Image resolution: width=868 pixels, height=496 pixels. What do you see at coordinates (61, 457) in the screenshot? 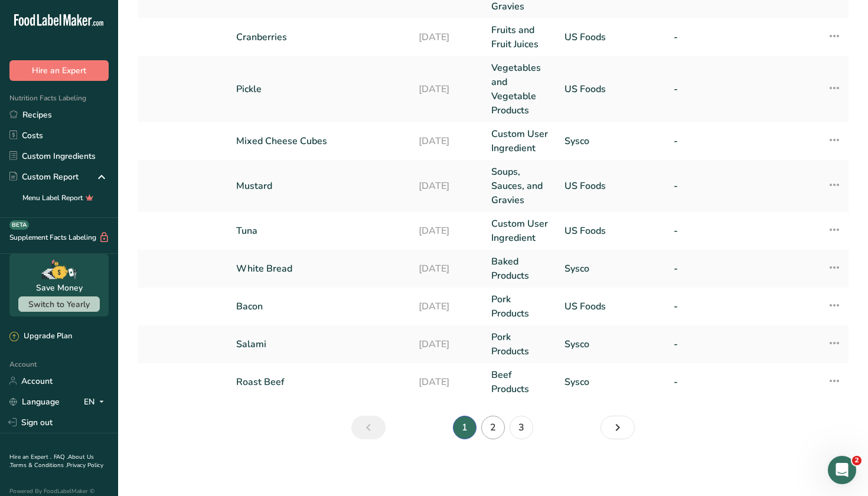
I see `a: FAQ .` at bounding box center [61, 457].